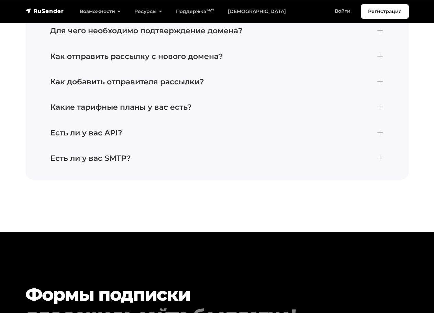 This screenshot has width=434, height=313. I want to click on a: Войти, so click(342, 11).